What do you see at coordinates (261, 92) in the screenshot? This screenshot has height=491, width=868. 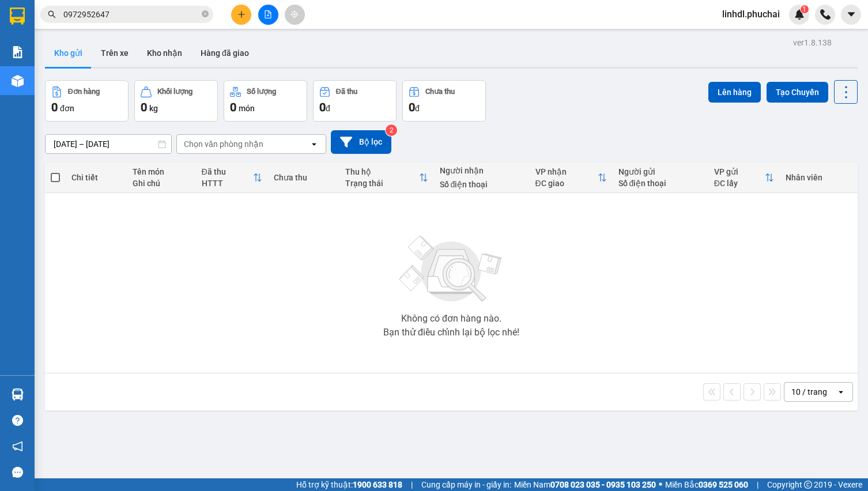 I see `div: Số lượng` at bounding box center [261, 92].